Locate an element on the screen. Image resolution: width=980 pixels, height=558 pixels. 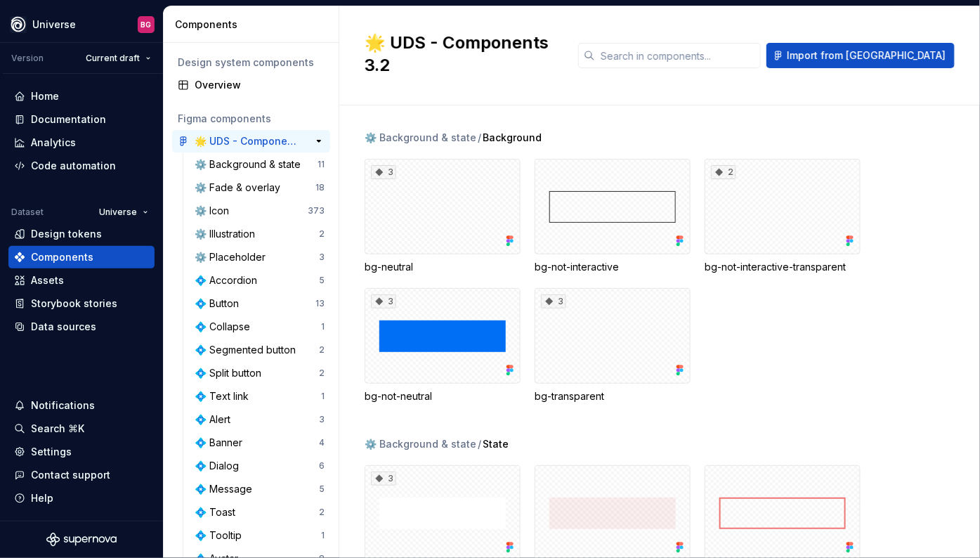
a: 💠 Dialog6 is located at coordinates (259, 466).